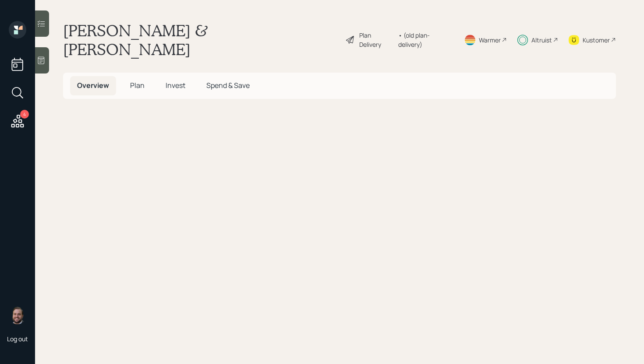  What do you see at coordinates (18, 315) in the screenshot?
I see `img: james-distasi-headshot.png` at bounding box center [18, 315].